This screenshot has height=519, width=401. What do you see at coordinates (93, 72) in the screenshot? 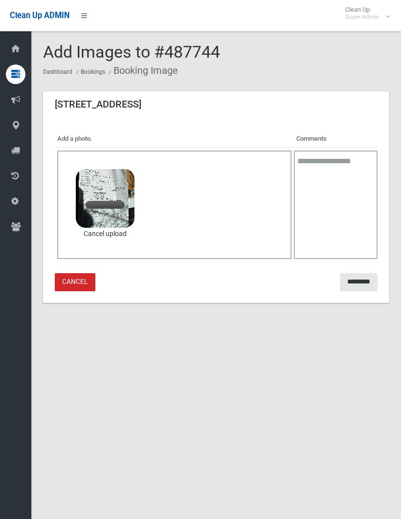
I see `a: Bookings` at bounding box center [93, 72].